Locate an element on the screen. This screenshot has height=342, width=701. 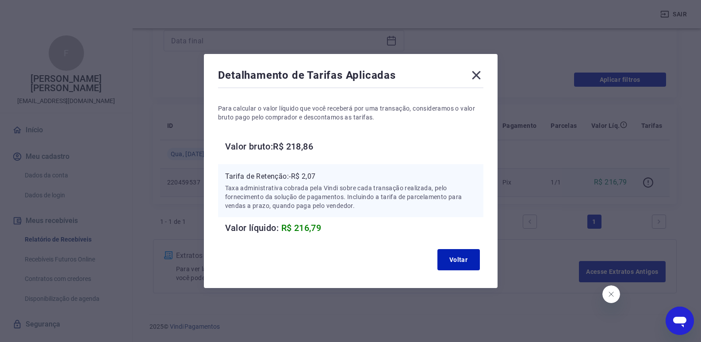
div: Detalhamento de Tarifas Aplicadas is located at coordinates (351, 77).